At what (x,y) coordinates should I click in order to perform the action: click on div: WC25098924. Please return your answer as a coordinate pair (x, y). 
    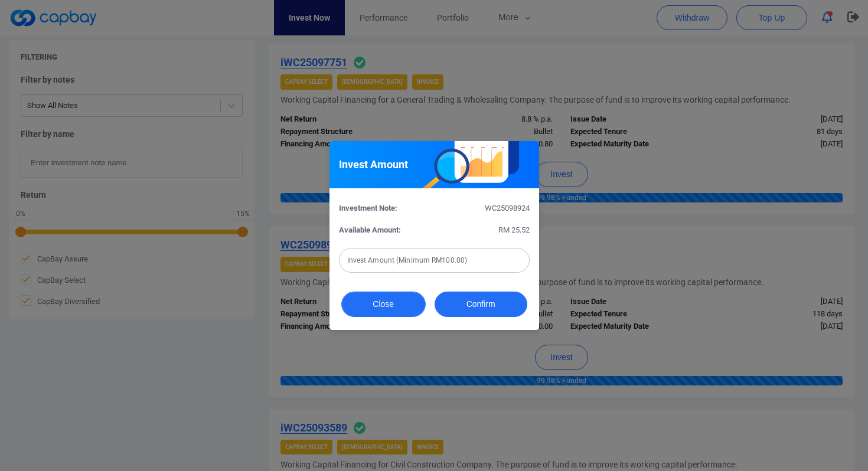
    Looking at the image, I should click on (486, 208).